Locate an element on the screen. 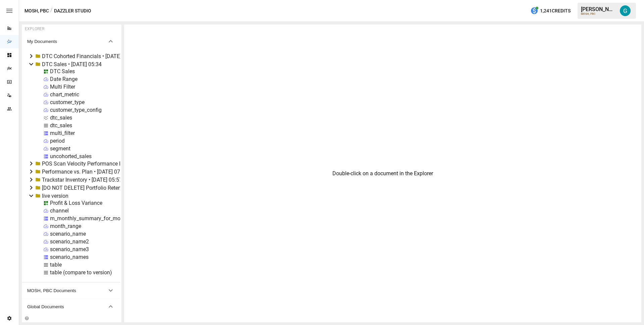 This screenshot has width=644, height=325. span: Global Documents is located at coordinates (67, 306).